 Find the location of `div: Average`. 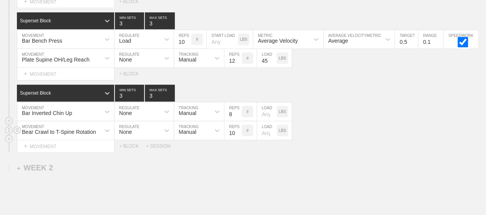

div: Average is located at coordinates (338, 41).